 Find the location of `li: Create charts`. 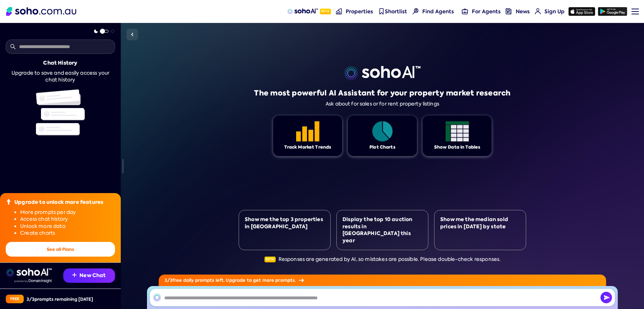

li: Create charts is located at coordinates (67, 234).